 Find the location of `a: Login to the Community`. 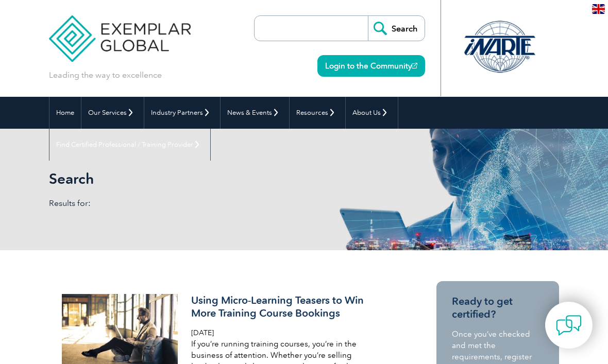

a: Login to the Community is located at coordinates (371, 66).